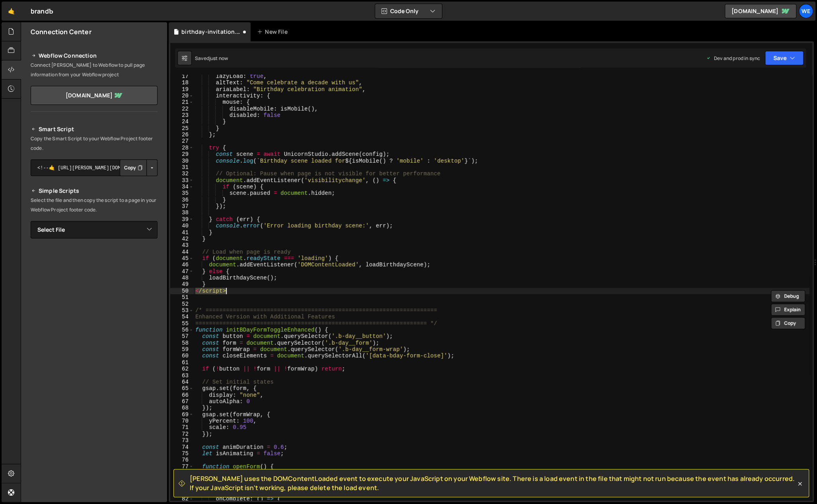 This screenshot has height=504, width=817. What do you see at coordinates (94, 56) in the screenshot?
I see `h2: Webflow Connection` at bounding box center [94, 56].